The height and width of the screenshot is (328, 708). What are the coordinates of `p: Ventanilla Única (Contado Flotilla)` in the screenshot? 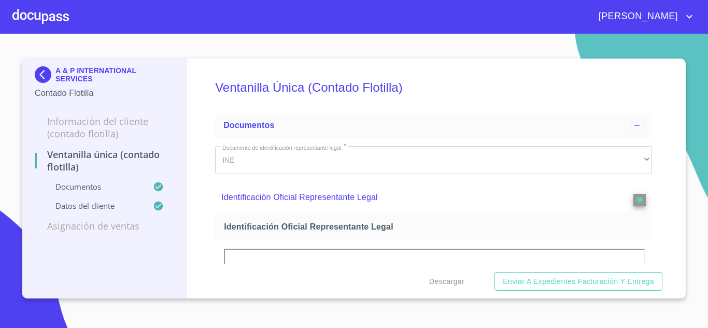 It's located at (104, 161).